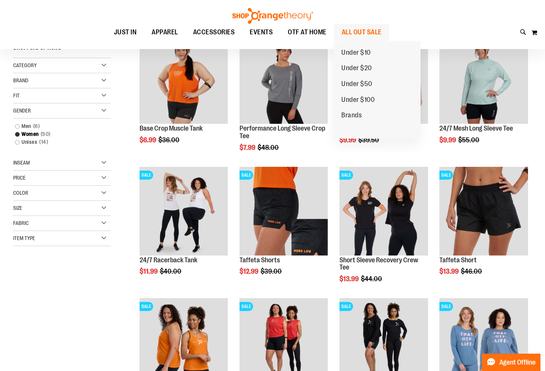  I want to click on a: 24/7 Racerback Tank, so click(168, 260).